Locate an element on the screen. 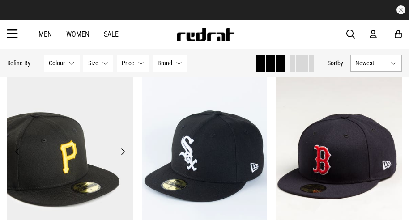 Image resolution: width=409 pixels, height=220 pixels. span: Newest is located at coordinates (371, 63).